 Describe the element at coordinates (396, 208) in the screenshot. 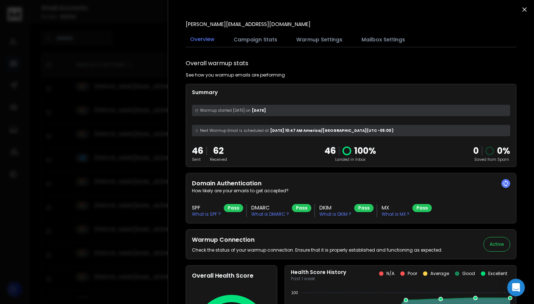

I see `h3: MX` at that location.